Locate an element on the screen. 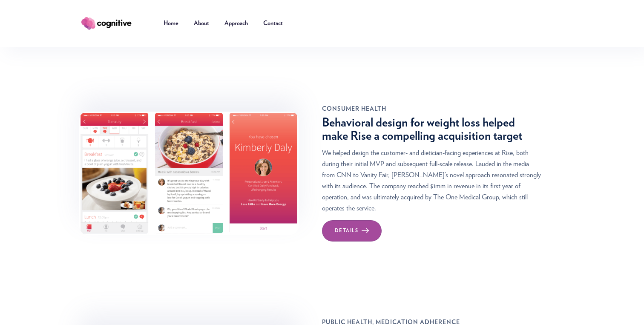 The height and width of the screenshot is (325, 644). a: Contact is located at coordinates (273, 23).